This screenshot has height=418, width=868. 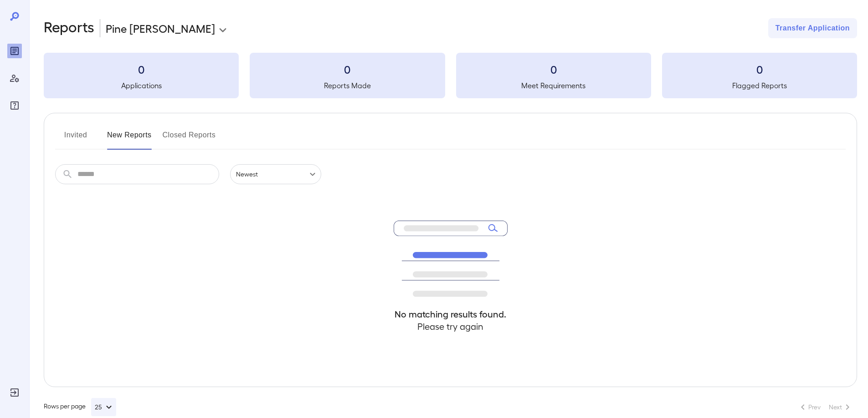 What do you see at coordinates (347, 86) in the screenshot?
I see `h5: Reports Made` at bounding box center [347, 86].